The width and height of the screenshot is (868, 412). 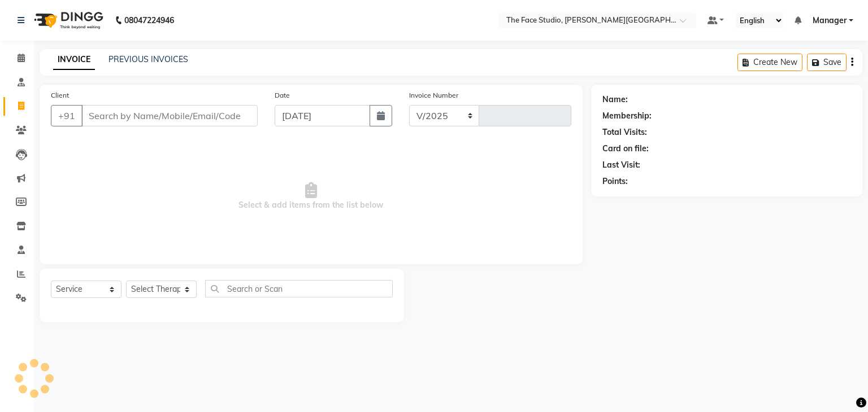 I want to click on div: Name:, so click(x=615, y=99).